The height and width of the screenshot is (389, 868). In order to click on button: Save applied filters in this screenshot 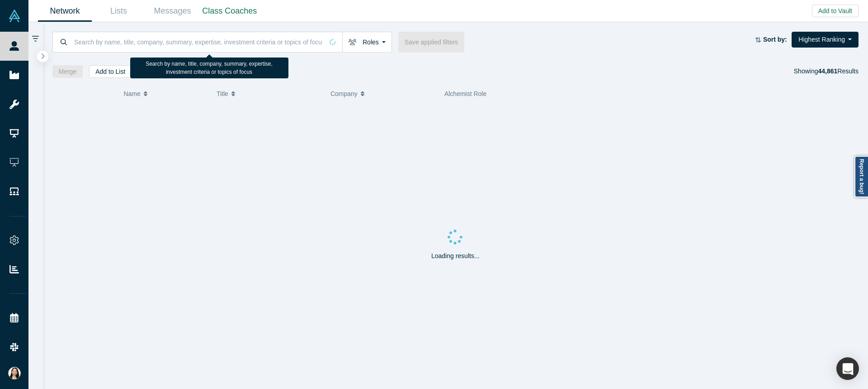, I will do `click(432, 42)`.